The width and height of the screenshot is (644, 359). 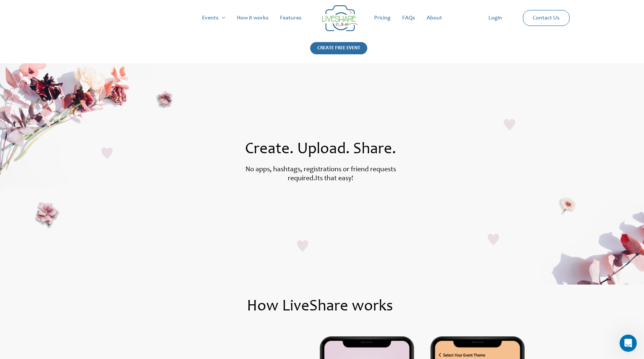 What do you see at coordinates (320, 307) in the screenshot?
I see `h1: How LiveShare works` at bounding box center [320, 307].